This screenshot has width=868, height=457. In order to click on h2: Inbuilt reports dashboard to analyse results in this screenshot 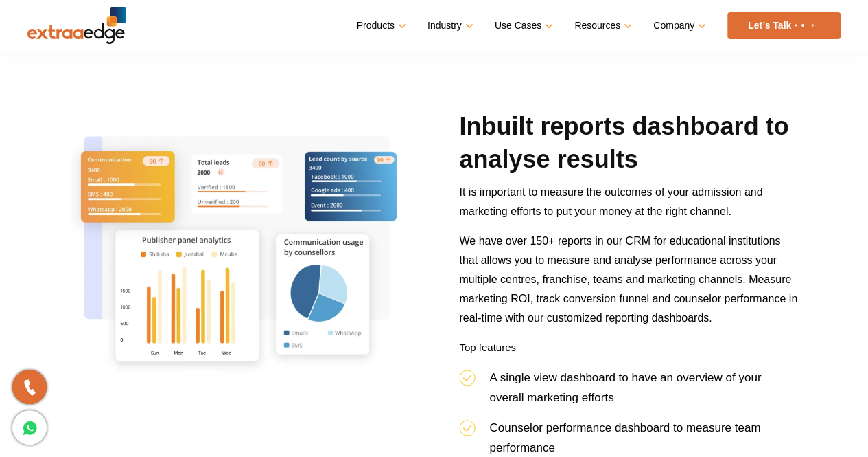, I will do `click(628, 146)`.